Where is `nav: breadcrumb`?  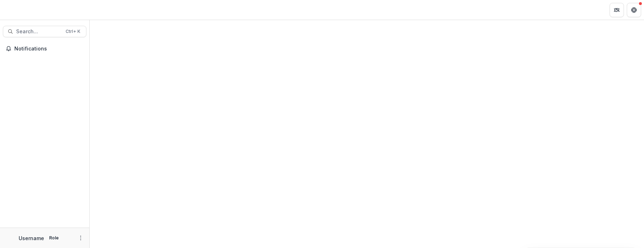 nav: breadcrumb is located at coordinates (108, 10).